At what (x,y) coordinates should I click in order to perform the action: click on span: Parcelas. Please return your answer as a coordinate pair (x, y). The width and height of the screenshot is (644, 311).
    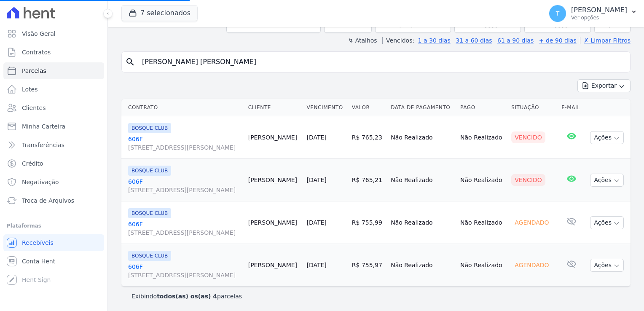
    Looking at the image, I should click on (34, 71).